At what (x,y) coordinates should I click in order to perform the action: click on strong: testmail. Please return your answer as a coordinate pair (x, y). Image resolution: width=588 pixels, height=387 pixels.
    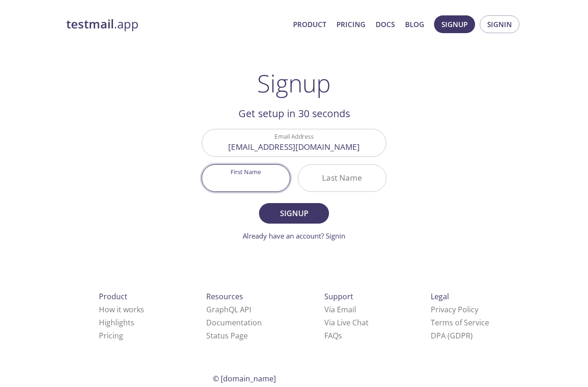
    Looking at the image, I should click on (90, 24).